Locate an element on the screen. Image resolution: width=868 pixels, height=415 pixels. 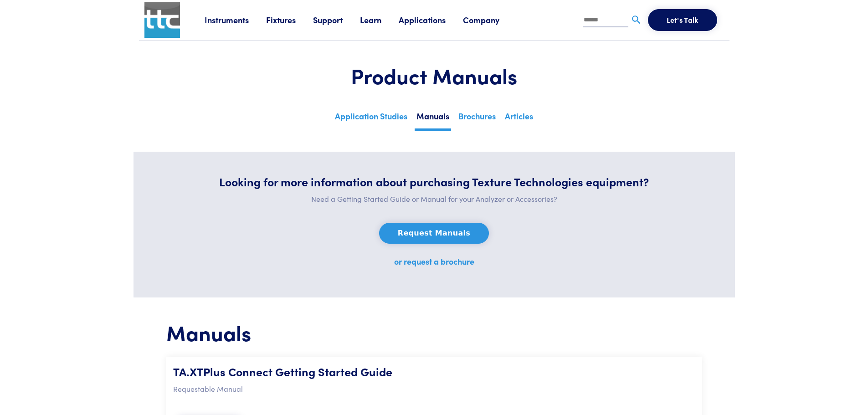
a: Learn is located at coordinates (379, 20).